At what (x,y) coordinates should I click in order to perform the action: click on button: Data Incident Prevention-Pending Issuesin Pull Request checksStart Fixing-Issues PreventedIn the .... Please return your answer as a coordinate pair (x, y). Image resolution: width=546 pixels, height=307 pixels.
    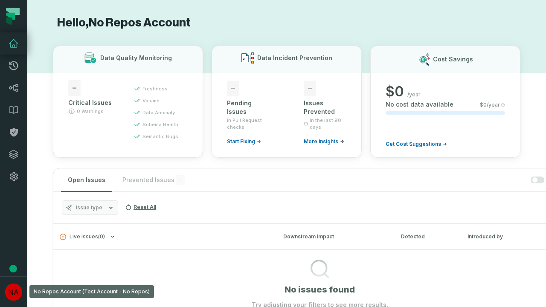
    Looking at the image, I should click on (287, 102).